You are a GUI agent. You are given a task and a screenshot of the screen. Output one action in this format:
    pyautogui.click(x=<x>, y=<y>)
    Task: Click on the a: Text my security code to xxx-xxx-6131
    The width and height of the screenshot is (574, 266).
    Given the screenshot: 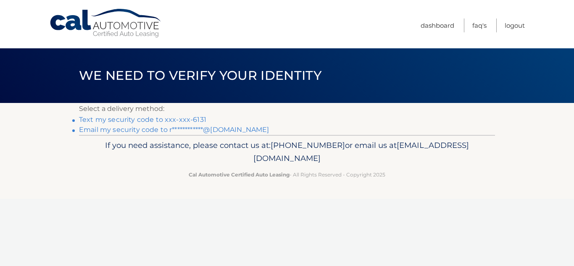 What is the action you would take?
    pyautogui.click(x=142, y=119)
    